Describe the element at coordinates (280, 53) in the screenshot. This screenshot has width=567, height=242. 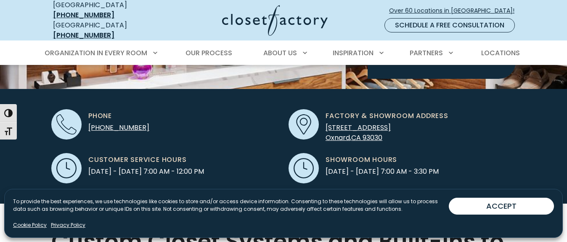
I see `span: About Us` at that location.